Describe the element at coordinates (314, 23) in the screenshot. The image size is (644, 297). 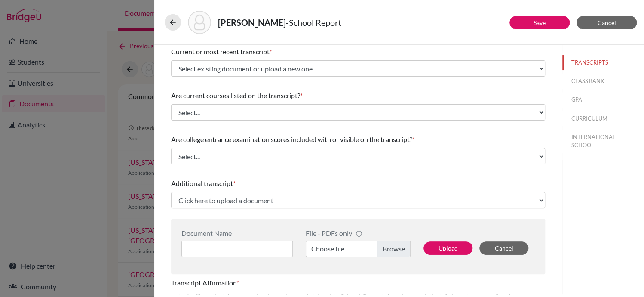
I see `span: - School Report` at that location.